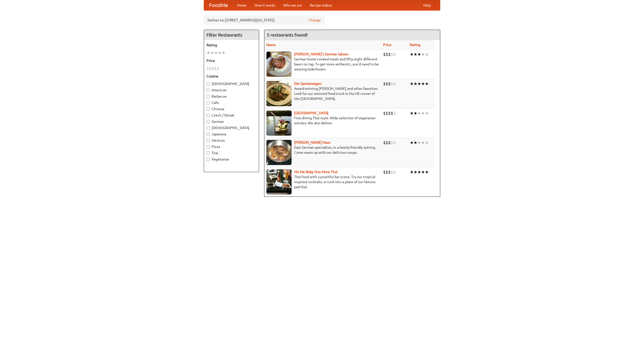  What do you see at coordinates (231, 121) in the screenshot?
I see `label: German` at bounding box center [231, 121].